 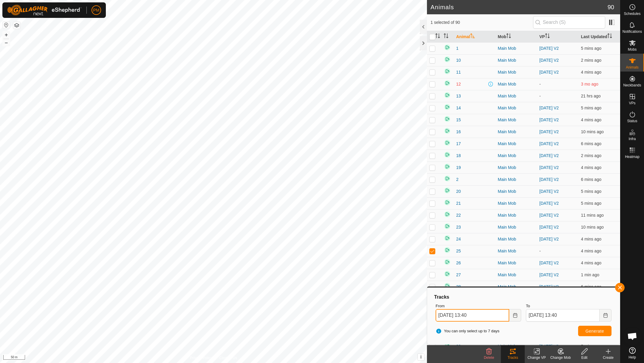 What do you see at coordinates (591, 155) in the screenshot?
I see `span: 7 Oct 2025, 1:37 pm` at bounding box center [591, 155].